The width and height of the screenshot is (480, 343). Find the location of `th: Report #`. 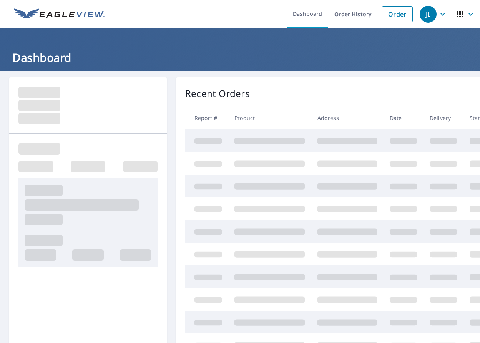

th: Report # is located at coordinates (207, 118).